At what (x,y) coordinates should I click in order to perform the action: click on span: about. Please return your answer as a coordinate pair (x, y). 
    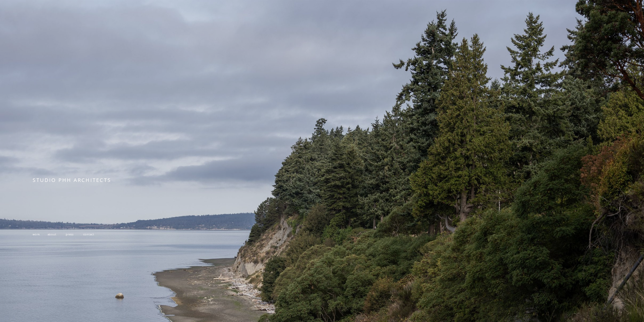
    Looking at the image, I should click on (52, 234).